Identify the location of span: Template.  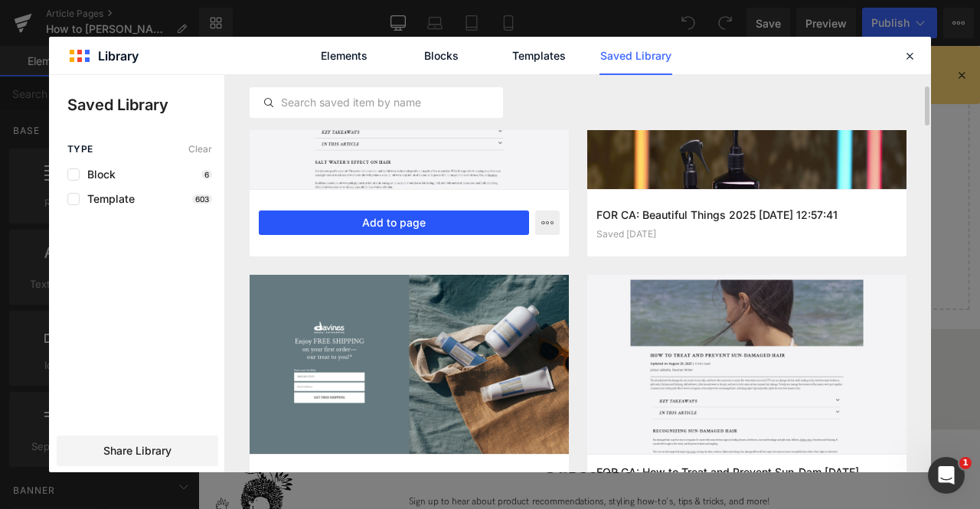
(107, 199).